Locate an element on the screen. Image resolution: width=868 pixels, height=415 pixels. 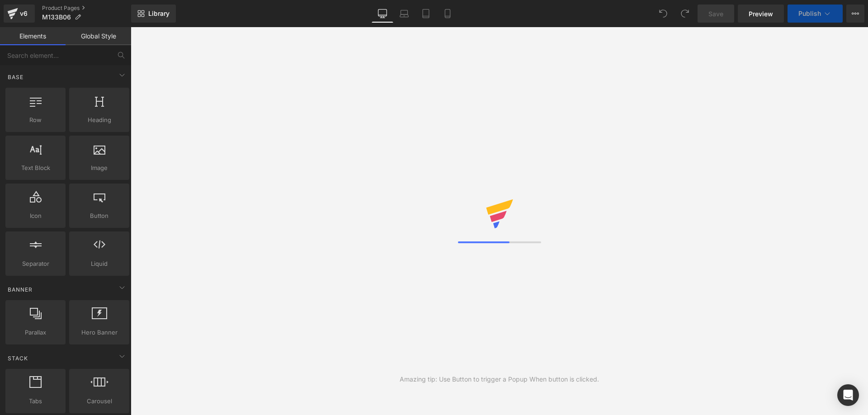
span: Icon is located at coordinates (36, 215).